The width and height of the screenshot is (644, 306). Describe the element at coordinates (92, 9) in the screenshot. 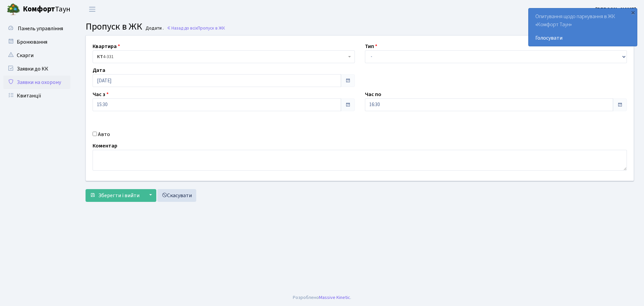

I see `button: Переключити навігацію` at that location.